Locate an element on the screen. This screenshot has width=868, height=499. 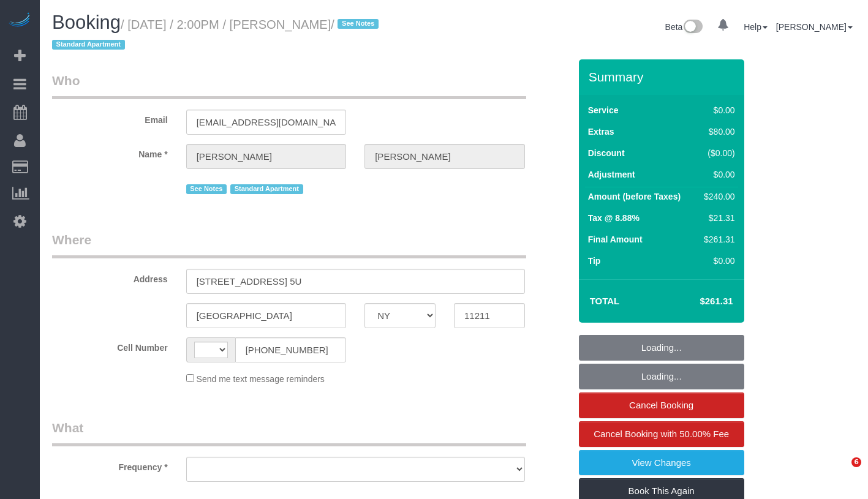
span: 6 is located at coordinates (856, 462).